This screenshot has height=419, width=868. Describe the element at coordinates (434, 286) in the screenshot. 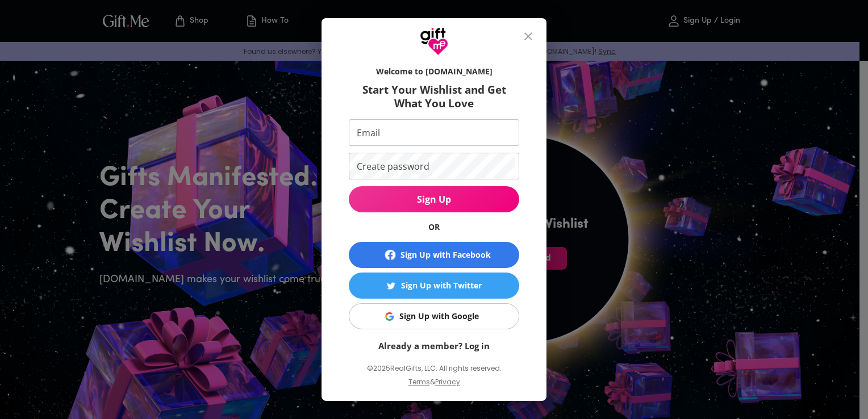

I see `button: Sign Up with TwitterSign Up with Twitter` at that location.